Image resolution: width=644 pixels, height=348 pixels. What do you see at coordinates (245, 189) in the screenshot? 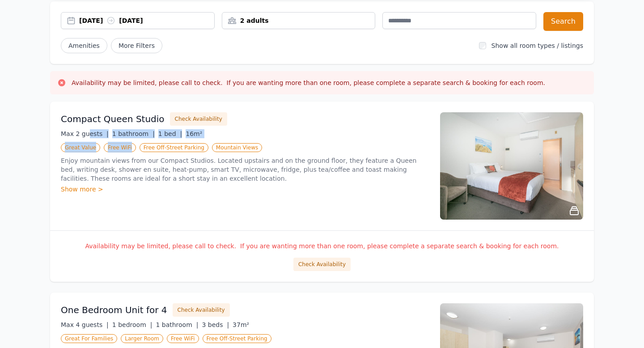
I see `div: Show more >` at bounding box center [245, 189].